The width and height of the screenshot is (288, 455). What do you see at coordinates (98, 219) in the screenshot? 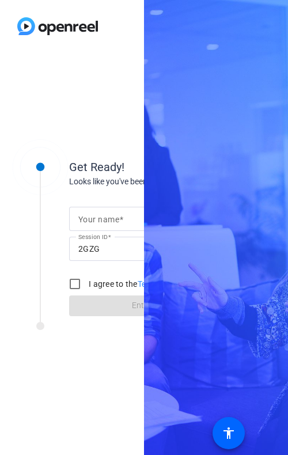
I see `mat-label: Your name` at bounding box center [98, 219].